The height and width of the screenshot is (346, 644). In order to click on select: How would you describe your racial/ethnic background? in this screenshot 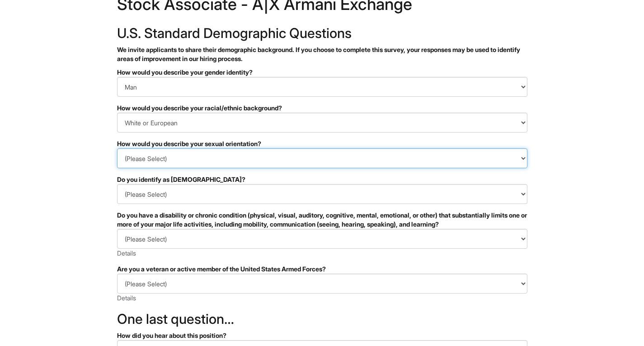, I will do `click(322, 123)`.